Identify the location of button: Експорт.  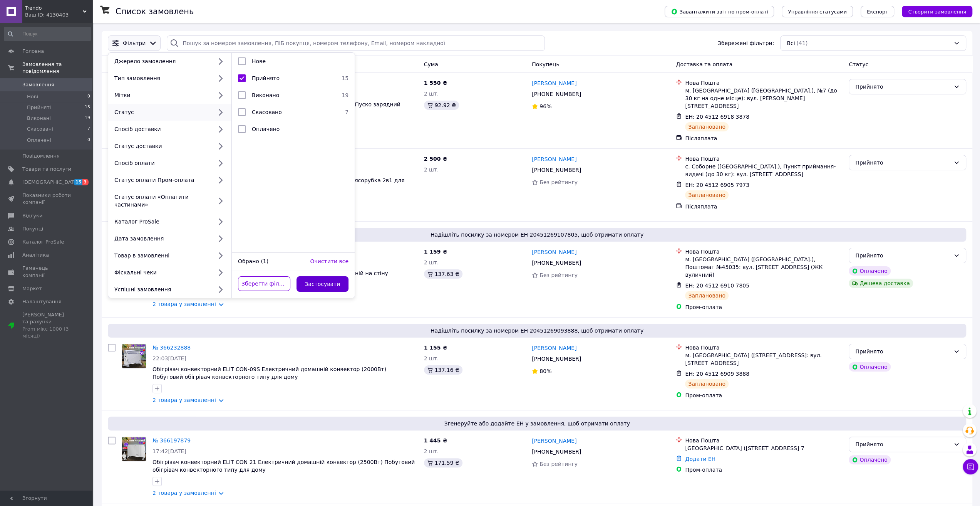
(878, 12).